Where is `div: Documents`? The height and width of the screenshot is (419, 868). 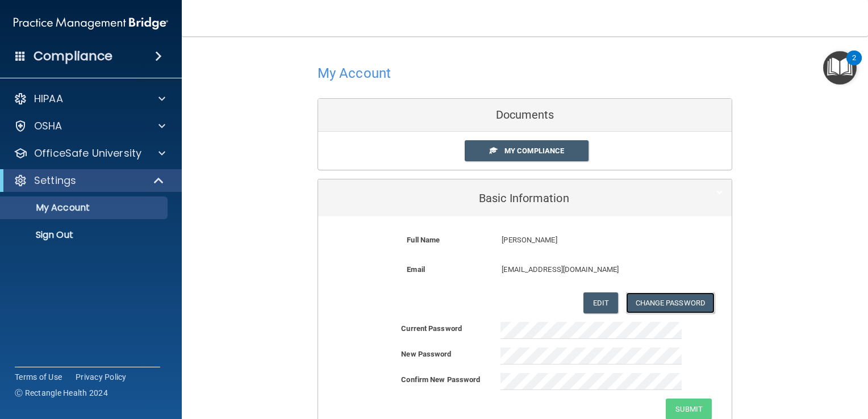
div: Documents is located at coordinates (525, 115).